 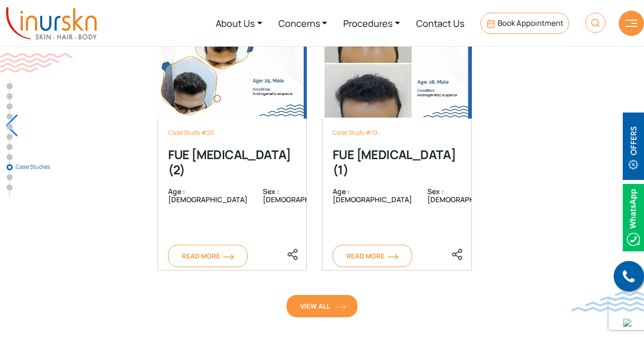 I want to click on a: Concerns, so click(x=303, y=23).